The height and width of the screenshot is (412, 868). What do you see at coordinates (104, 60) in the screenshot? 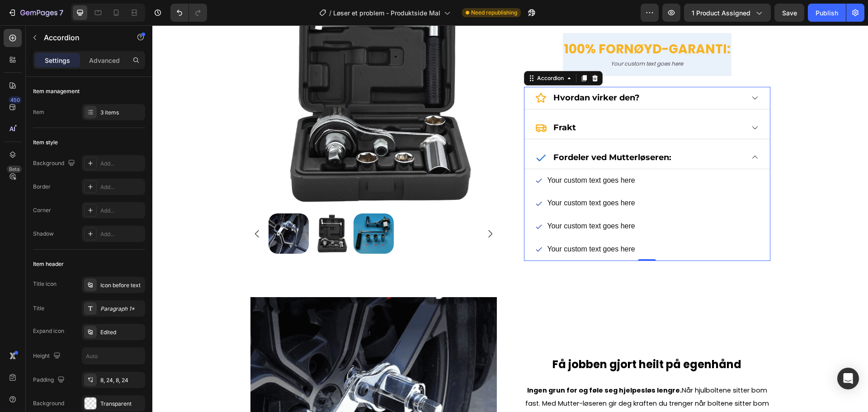
I see `p: Advanced` at bounding box center [104, 60].